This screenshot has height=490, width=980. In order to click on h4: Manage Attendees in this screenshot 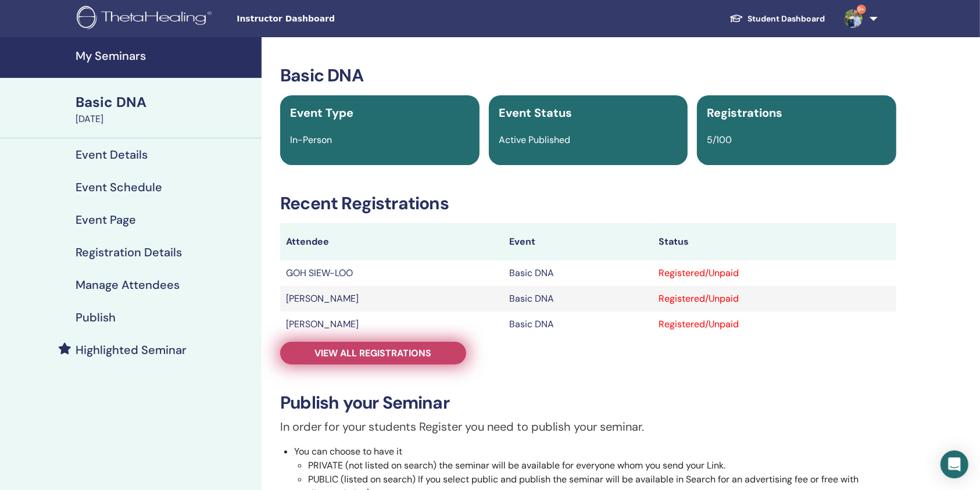, I will do `click(128, 285)`.